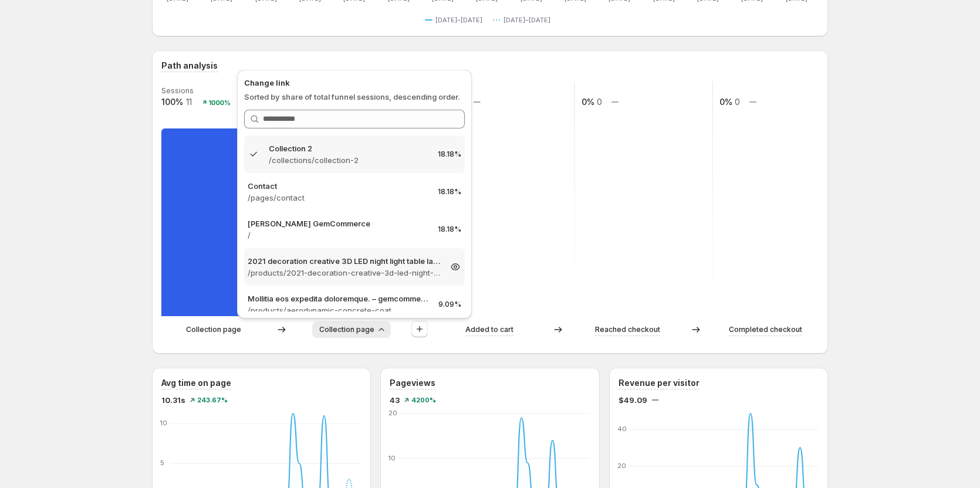 The width and height of the screenshot is (980, 488). Describe the element at coordinates (347, 329) in the screenshot. I see `span: Collection page` at that location.